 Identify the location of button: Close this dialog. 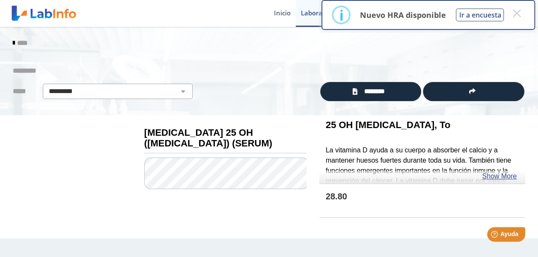
(516, 13).